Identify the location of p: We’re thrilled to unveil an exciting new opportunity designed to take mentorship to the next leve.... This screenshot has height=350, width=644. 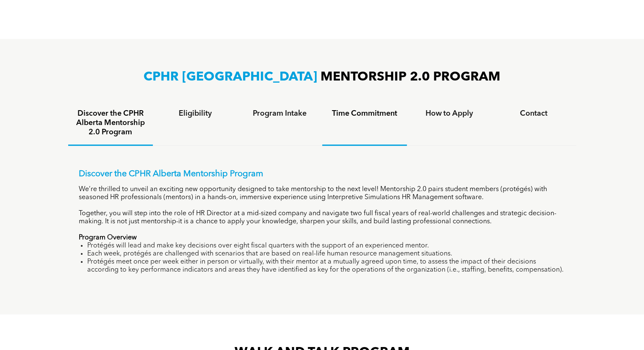
(322, 193).